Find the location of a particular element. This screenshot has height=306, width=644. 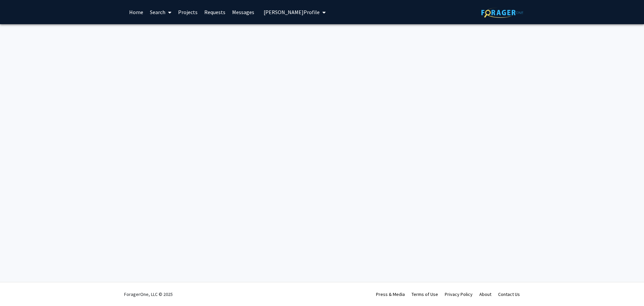

a: Contact Us is located at coordinates (509, 294).